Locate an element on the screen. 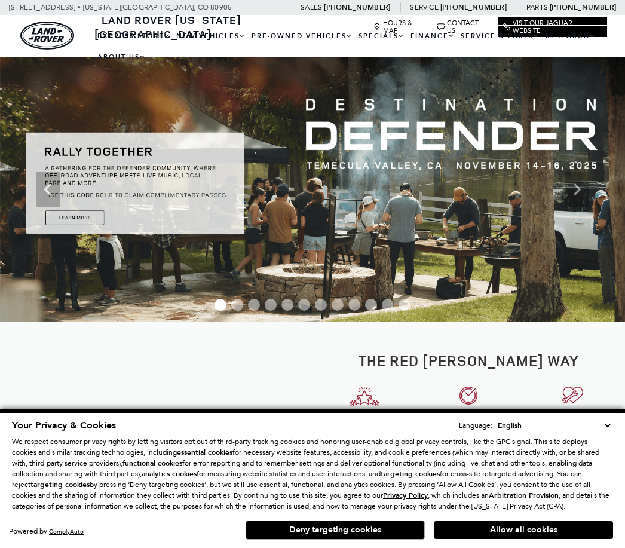 The image size is (625, 548). a: Specials is located at coordinates (381, 36).